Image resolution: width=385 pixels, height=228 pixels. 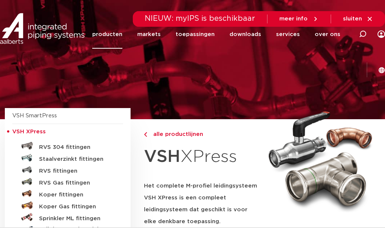 What do you see at coordinates (68, 146) in the screenshot?
I see `a: RVS 304 fittingen` at bounding box center [68, 146].